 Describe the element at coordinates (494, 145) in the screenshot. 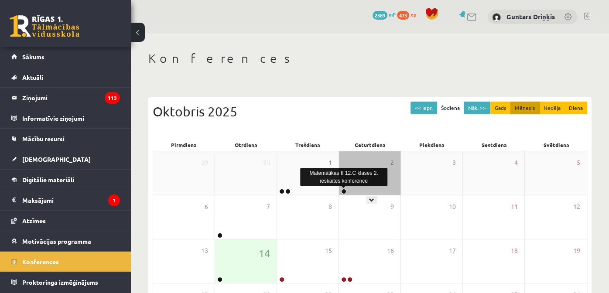

I see `div: Sestdiena` at that location.